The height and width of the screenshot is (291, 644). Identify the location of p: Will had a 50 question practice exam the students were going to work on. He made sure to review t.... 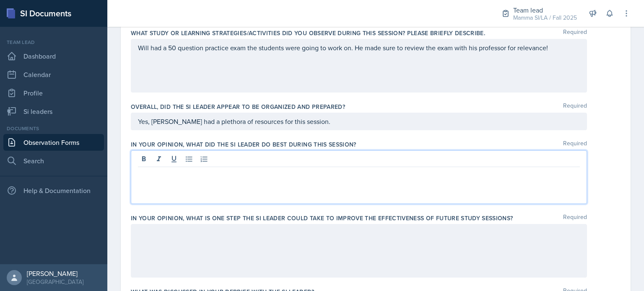
(359, 48).